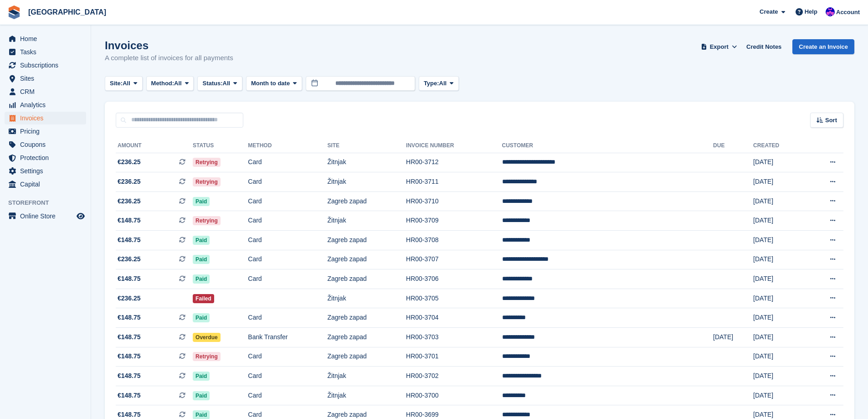 This screenshot has width=868, height=419. Describe the element at coordinates (203, 299) in the screenshot. I see `span: Failed` at that location.